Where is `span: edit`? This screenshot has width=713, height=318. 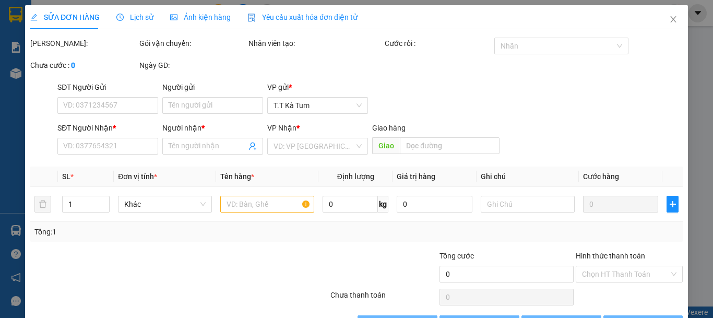 span: edit is located at coordinates (34, 17).